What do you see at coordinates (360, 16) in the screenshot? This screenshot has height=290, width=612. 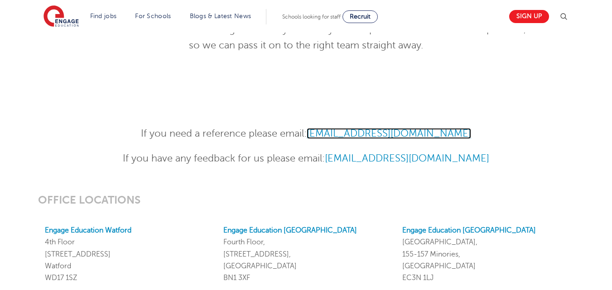 I see `span: Recruit` at bounding box center [360, 16].